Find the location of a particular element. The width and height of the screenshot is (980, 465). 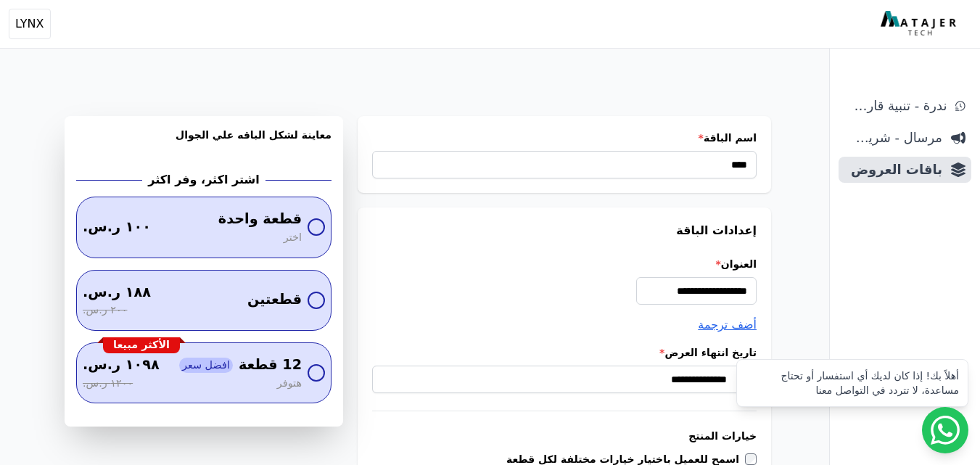

span: ندرة - تنبية قارب علي النفاذ is located at coordinates (895, 106).